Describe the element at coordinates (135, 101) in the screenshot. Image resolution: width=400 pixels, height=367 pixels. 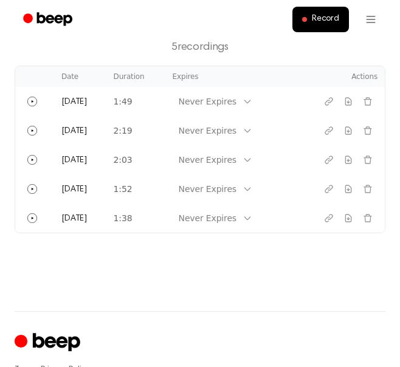
I see `td: 1:49` at that location.